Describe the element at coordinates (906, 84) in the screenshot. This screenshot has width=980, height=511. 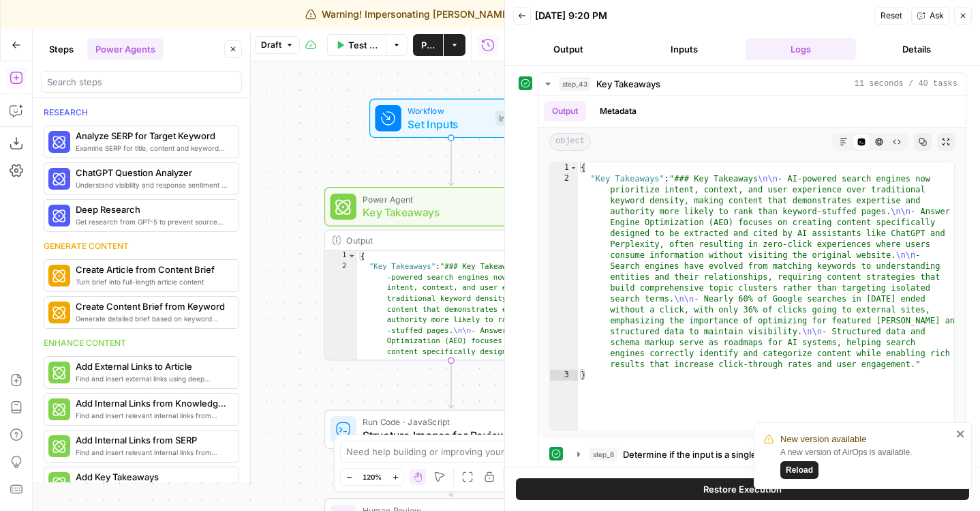
I see `span: 11 seconds / 40 tasks` at that location.